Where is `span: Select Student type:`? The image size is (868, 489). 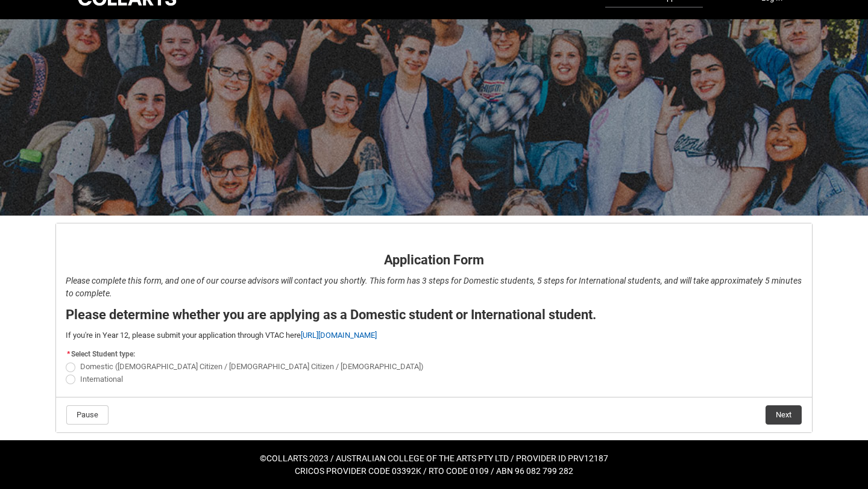 span: Select Student type: is located at coordinates (103, 354).